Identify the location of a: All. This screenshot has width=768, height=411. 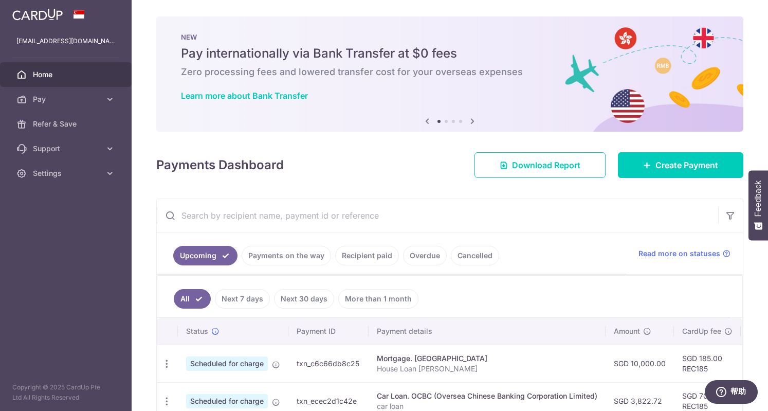
(192, 299).